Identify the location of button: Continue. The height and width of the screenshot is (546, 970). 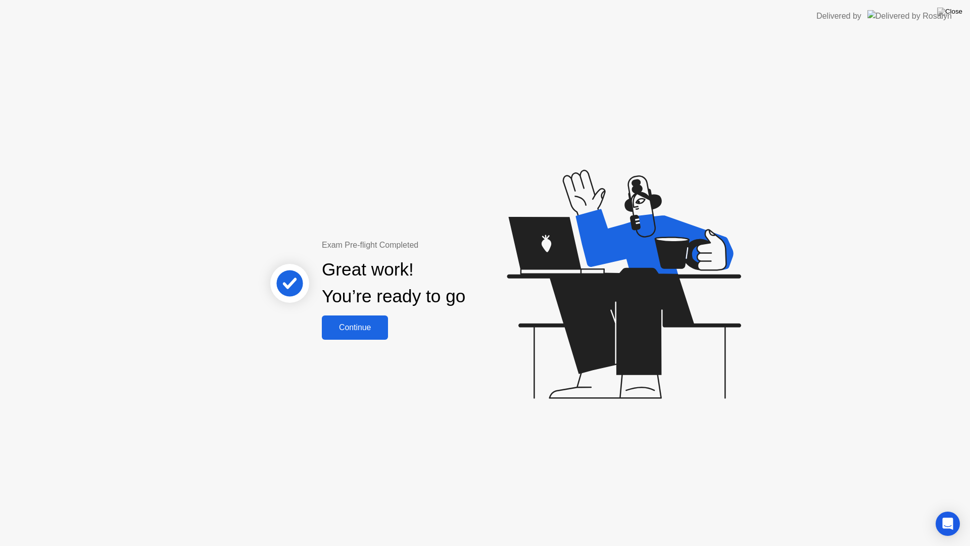
(355, 327).